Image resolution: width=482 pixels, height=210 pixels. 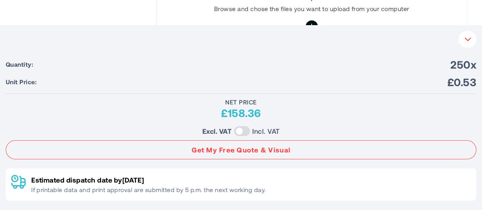 I want to click on p: If printable data and print approval are submitted by 5 p.m. the next working day., so click(x=148, y=190).